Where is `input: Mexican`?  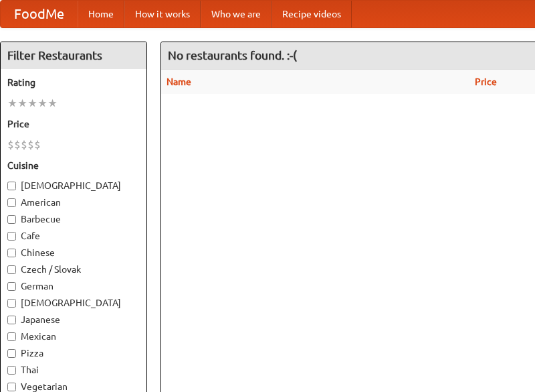
input: Mexican is located at coordinates (11, 336).